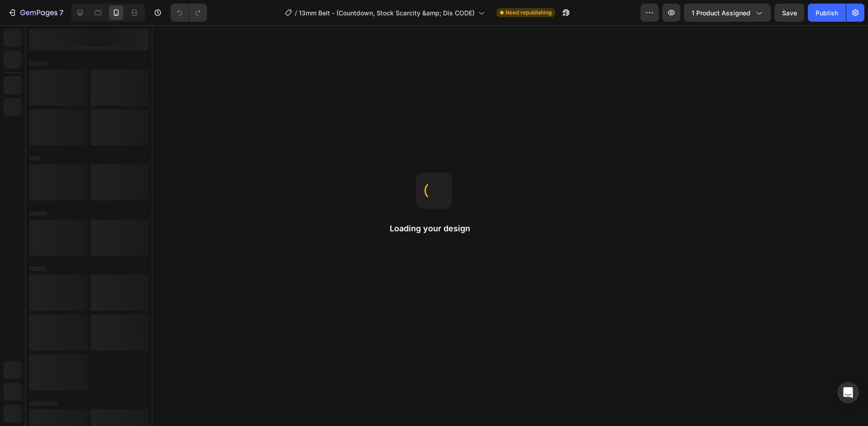 The height and width of the screenshot is (426, 868). What do you see at coordinates (188, 13) in the screenshot?
I see `div: Undo/Redo` at bounding box center [188, 13].